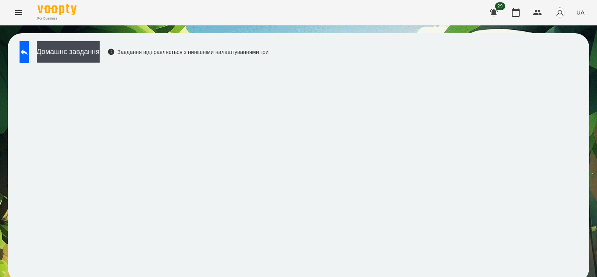 The image size is (597, 277). I want to click on button: Домашнє завдання, so click(68, 52).